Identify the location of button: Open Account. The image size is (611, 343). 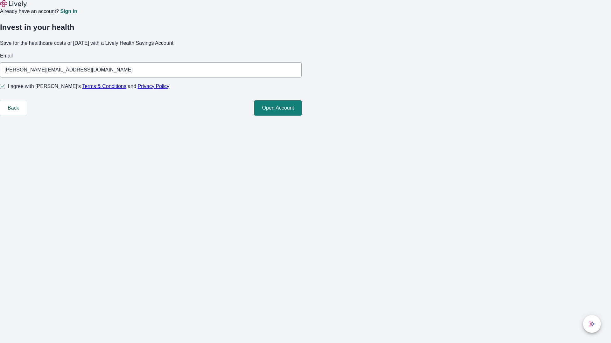
(278, 108).